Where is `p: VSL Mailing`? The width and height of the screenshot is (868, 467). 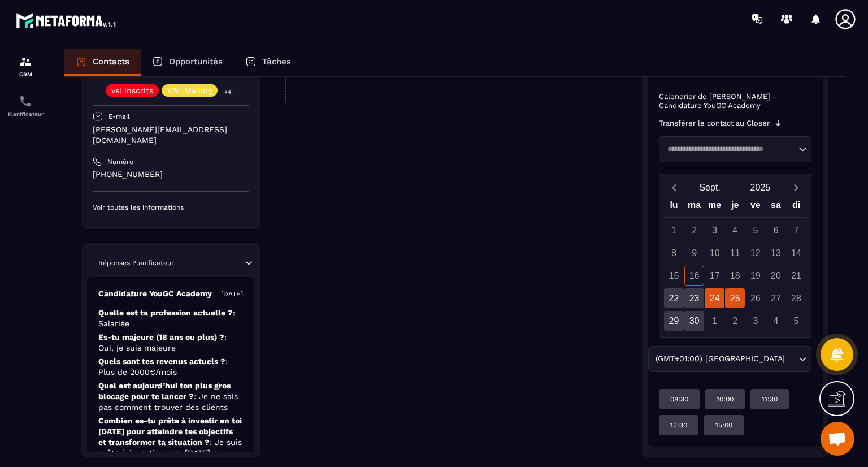
p: VSL Mailing is located at coordinates (189, 91).